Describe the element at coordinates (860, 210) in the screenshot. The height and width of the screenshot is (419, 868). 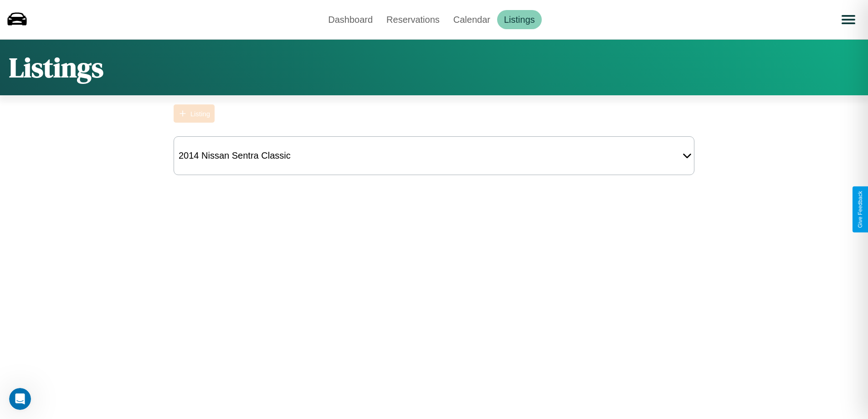
I see `div: Give Feedback` at that location.